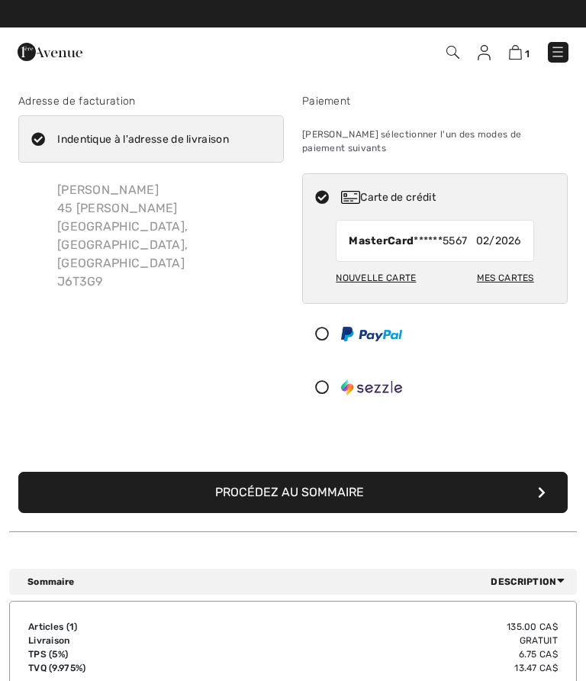  I want to click on td: TVQ (9.975%), so click(125, 668).